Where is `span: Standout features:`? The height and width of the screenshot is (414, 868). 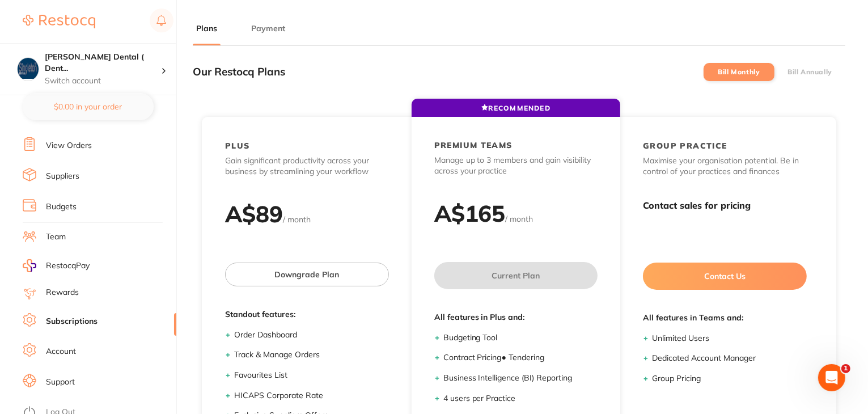
span: Standout features: is located at coordinates (307, 315).